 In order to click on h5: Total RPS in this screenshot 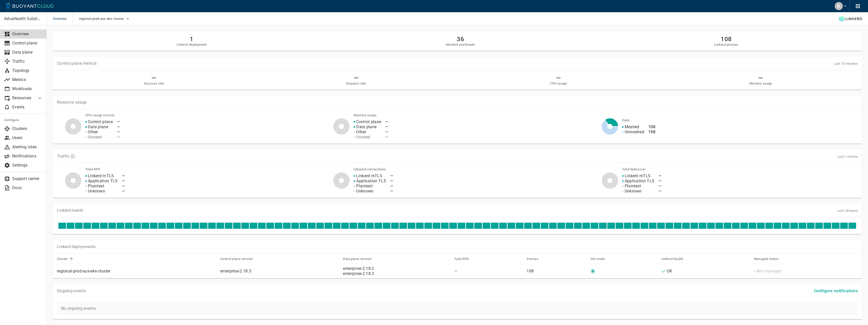, I will do `click(462, 259)`.